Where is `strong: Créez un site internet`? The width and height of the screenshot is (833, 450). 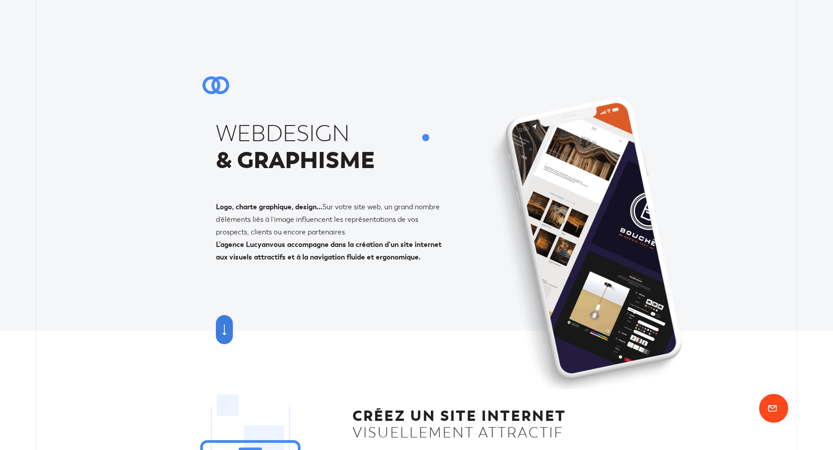 strong: Créez un site internet is located at coordinates (459, 416).